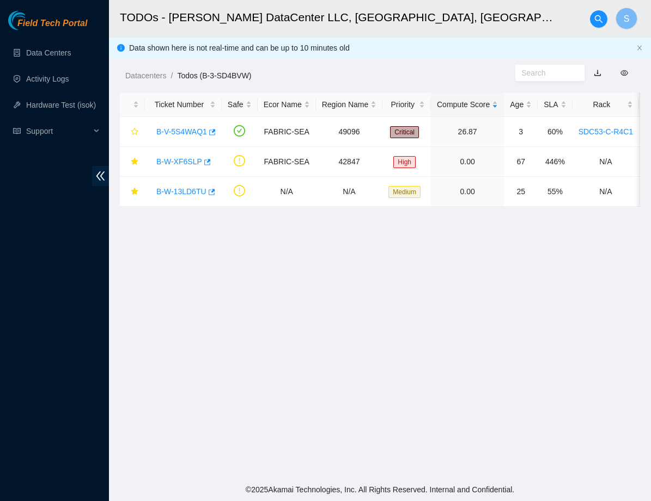 Image resolution: width=651 pixels, height=501 pixels. I want to click on input: Search, so click(545, 73).